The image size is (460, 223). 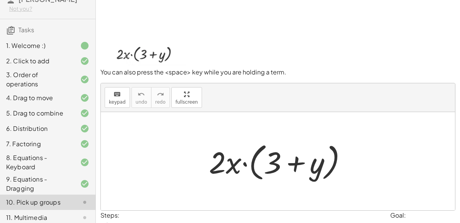 What do you see at coordinates (37, 202) in the screenshot?
I see `div: 10. Pick up groups` at bounding box center [37, 202].